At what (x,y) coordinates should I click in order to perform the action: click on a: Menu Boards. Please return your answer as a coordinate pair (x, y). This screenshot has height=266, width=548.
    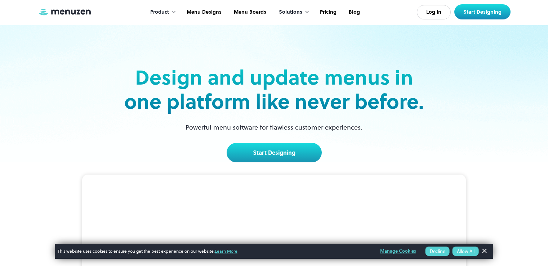
    Looking at the image, I should click on (249, 12).